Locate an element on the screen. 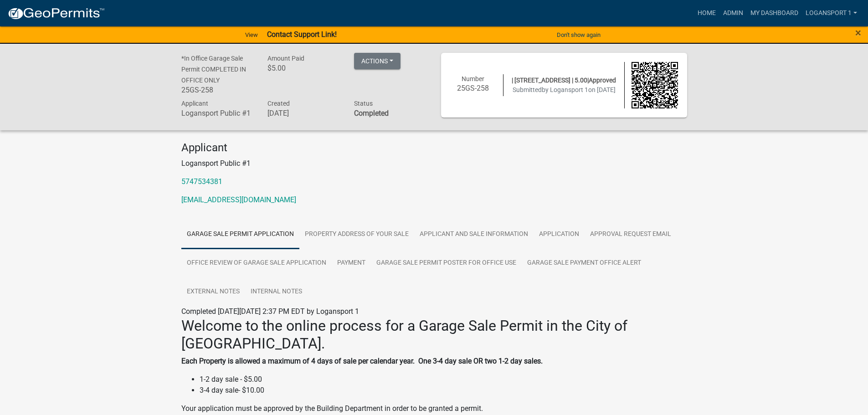 Image resolution: width=868 pixels, height=415 pixels. button: Don't show again is located at coordinates (579, 35).